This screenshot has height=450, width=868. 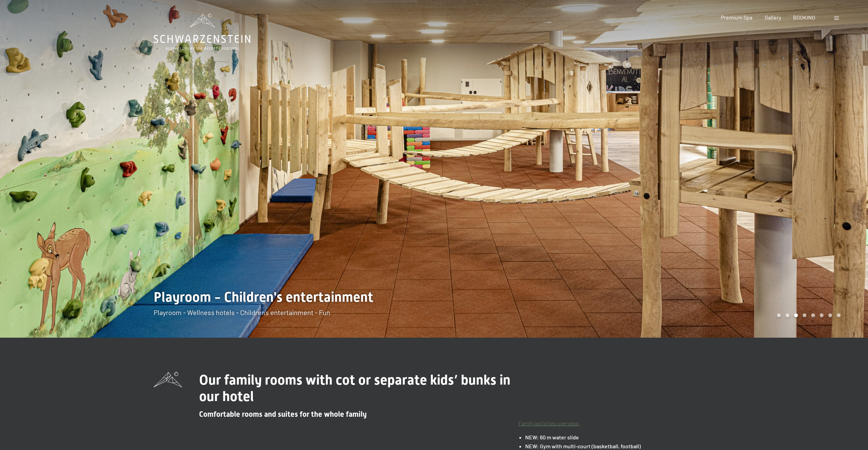 I want to click on span: Premium Spa, so click(x=737, y=18).